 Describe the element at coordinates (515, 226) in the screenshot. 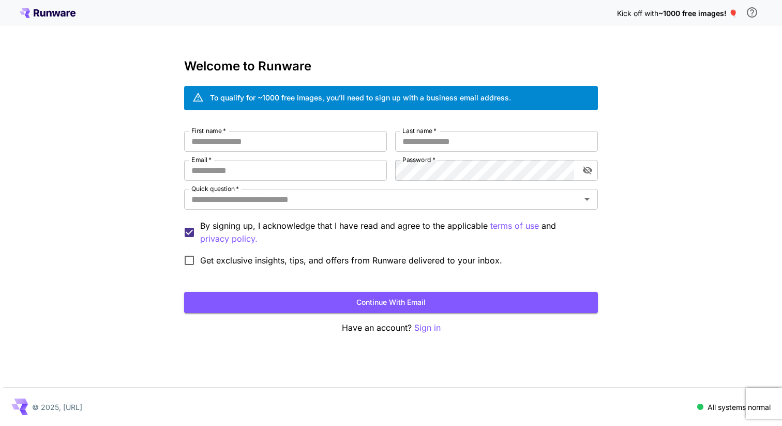

I see `button: By signing up, I acknowledge that I have read and agree to the applicable and privacy policy.` at that location.